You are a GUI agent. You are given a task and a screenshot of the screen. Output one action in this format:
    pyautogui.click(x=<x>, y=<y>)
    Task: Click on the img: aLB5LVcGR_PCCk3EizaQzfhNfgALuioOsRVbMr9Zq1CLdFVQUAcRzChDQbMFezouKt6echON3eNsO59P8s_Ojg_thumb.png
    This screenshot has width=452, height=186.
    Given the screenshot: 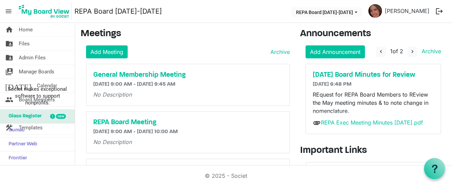 What is the action you would take?
    pyautogui.click(x=376, y=11)
    